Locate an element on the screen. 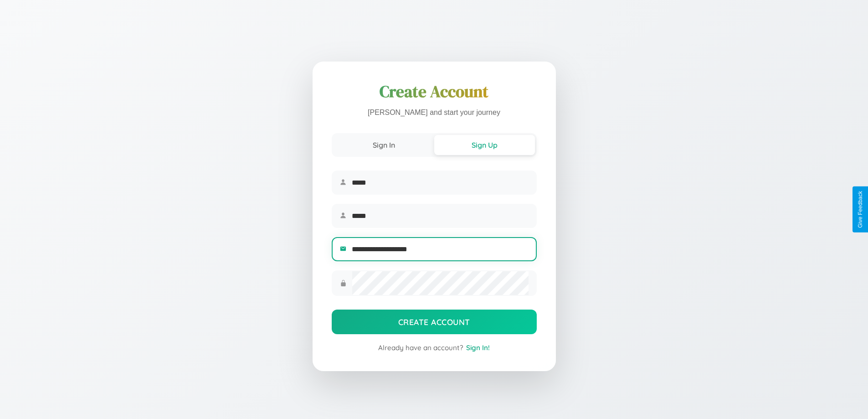  button: Create Account is located at coordinates (434, 322).